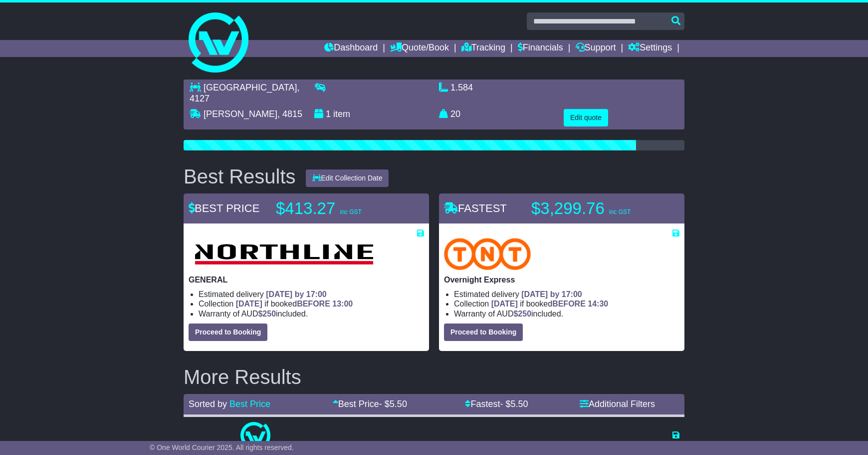 The image size is (868, 455). I want to click on a: Best Price, so click(250, 403).